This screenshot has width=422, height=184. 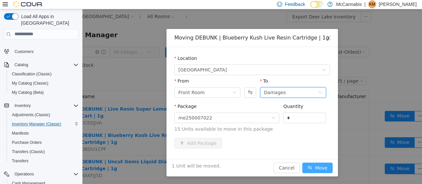 What do you see at coordinates (44, 93) in the screenshot?
I see `button: My Catalog (Beta)` at bounding box center [44, 93].